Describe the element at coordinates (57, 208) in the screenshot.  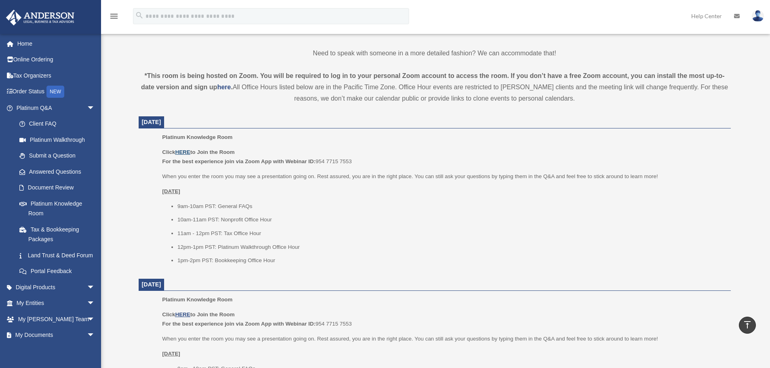
I see `a: Platinum Knowledge Room` at that location.